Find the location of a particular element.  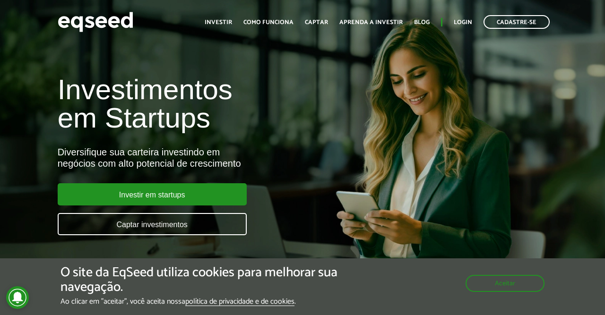

h5: O site da EqSeed utiliza cookies para melhorar sua navegação. is located at coordinates (206, 280).